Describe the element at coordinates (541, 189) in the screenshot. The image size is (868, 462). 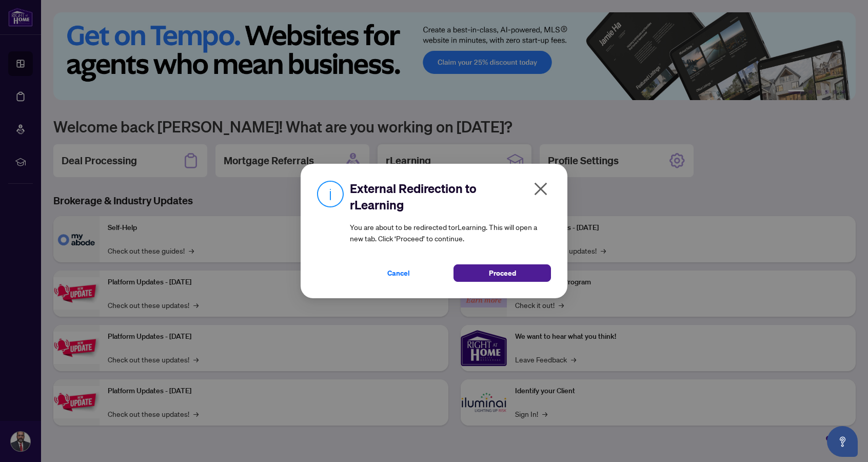
I see `span: close` at that location.